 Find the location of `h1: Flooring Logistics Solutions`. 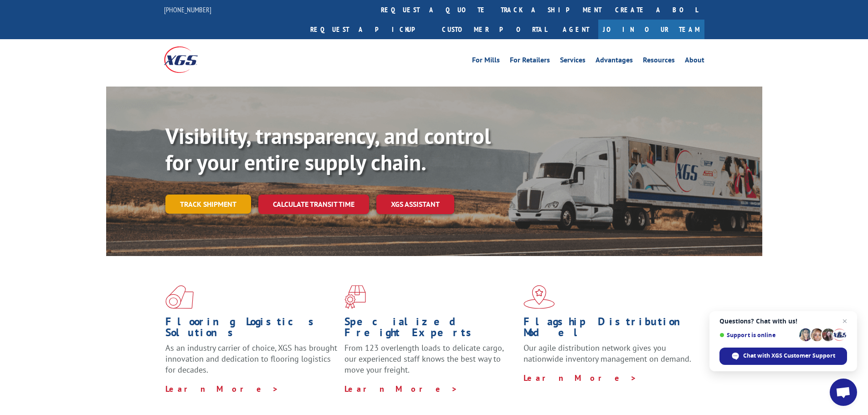

h1: Flooring Logistics Solutions is located at coordinates (251, 329).